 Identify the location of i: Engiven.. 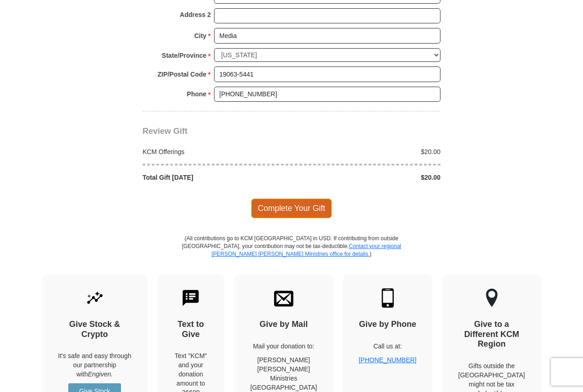
(101, 374).